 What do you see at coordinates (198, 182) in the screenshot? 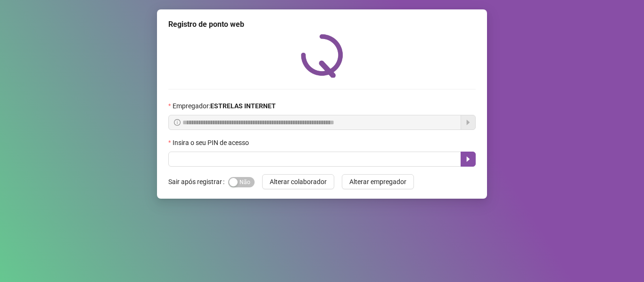
I see `label: Sair após registrar` at bounding box center [198, 182].